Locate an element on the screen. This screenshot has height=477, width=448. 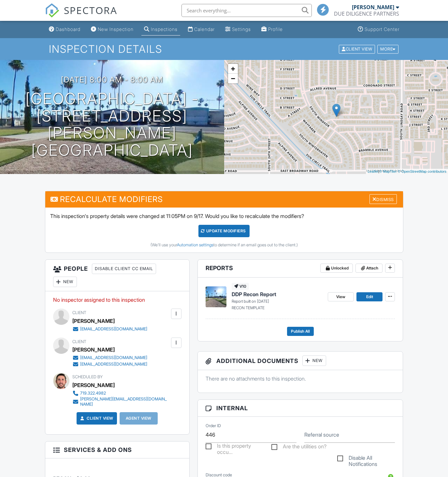
label: Is this property occupied? is located at coordinates (235, 447).